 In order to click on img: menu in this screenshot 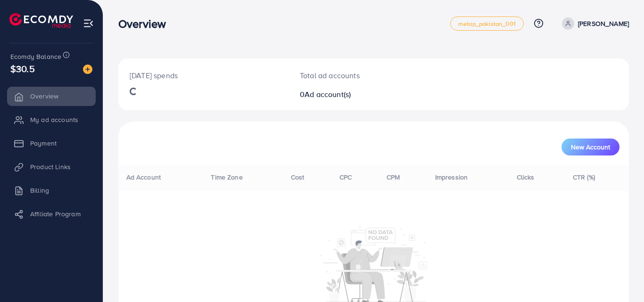, I will do `click(88, 23)`.